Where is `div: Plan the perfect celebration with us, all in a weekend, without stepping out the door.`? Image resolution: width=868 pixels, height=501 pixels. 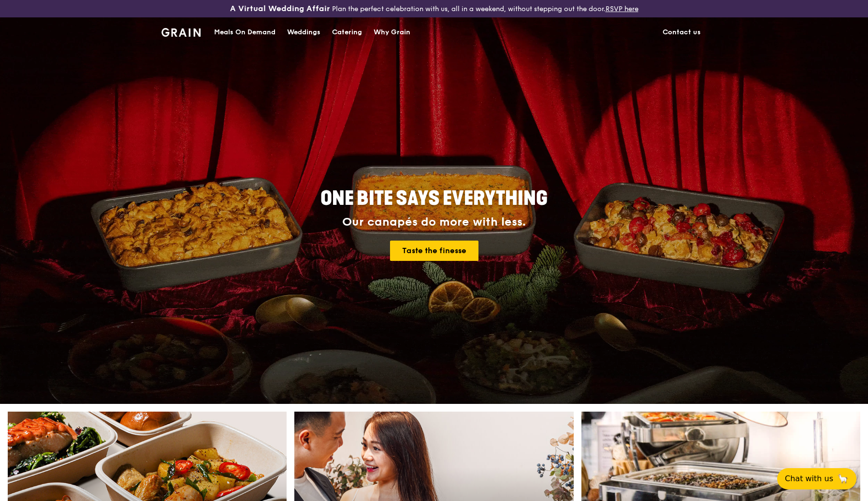 div: Plan the perfect celebration with us, all in a weekend, without stepping out the door. is located at coordinates (434, 9).